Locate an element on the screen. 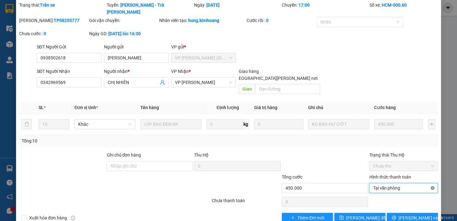  span: Định lượng is located at coordinates (227, 107).